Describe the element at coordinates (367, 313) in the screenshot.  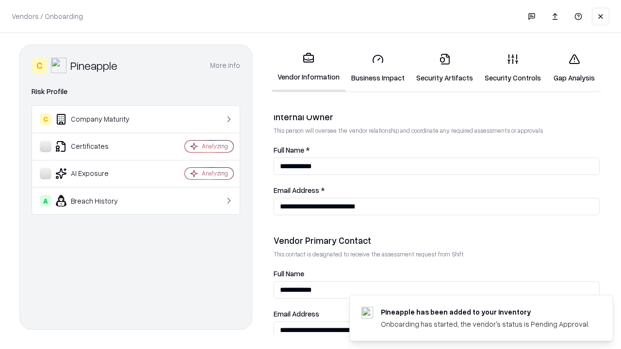
I see `img: pineappleenergy.com` at that location.